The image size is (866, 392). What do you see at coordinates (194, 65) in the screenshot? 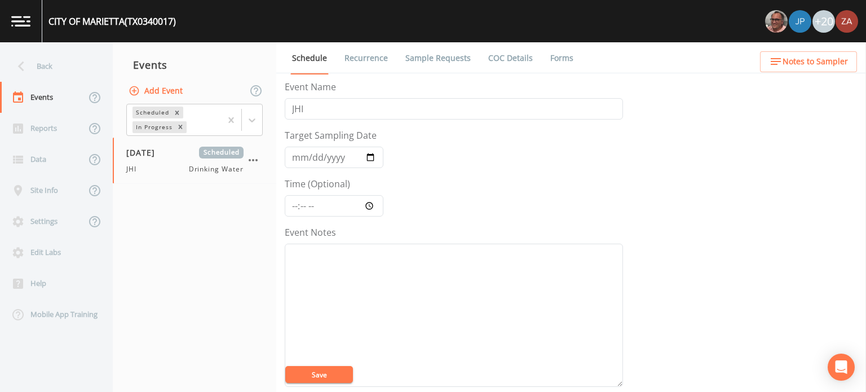
I see `div: Events` at bounding box center [194, 65].